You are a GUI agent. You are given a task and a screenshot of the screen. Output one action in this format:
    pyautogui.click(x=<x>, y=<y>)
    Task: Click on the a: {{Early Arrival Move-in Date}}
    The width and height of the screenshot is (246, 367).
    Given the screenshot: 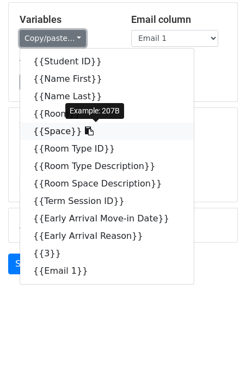 What is the action you would take?
    pyautogui.click(x=107, y=219)
    